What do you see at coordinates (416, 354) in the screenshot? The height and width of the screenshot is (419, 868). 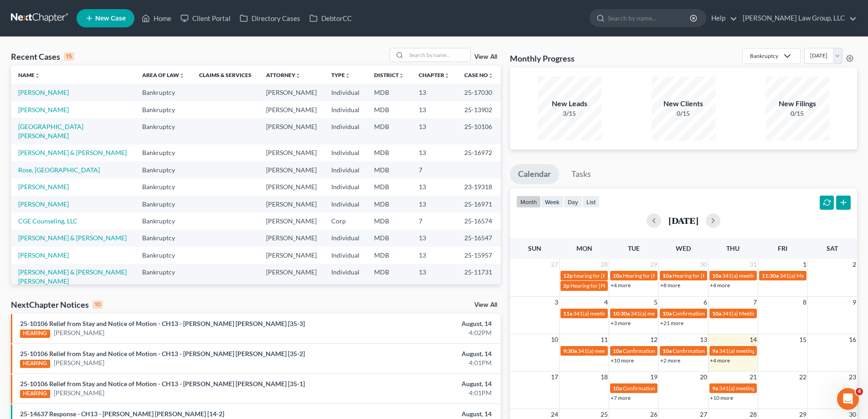 I see `div: August, 14` at bounding box center [416, 354].